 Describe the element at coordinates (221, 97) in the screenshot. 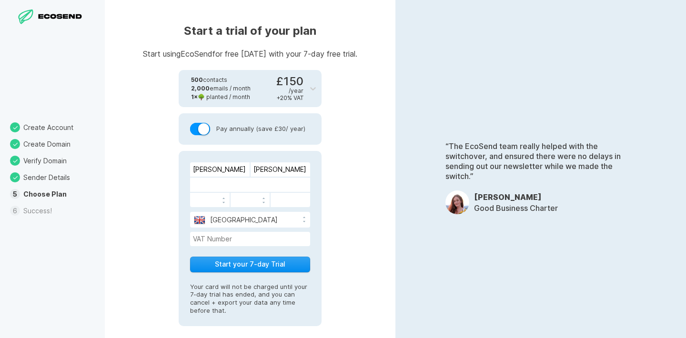

I see `div: 🌳 planted / month` at that location.